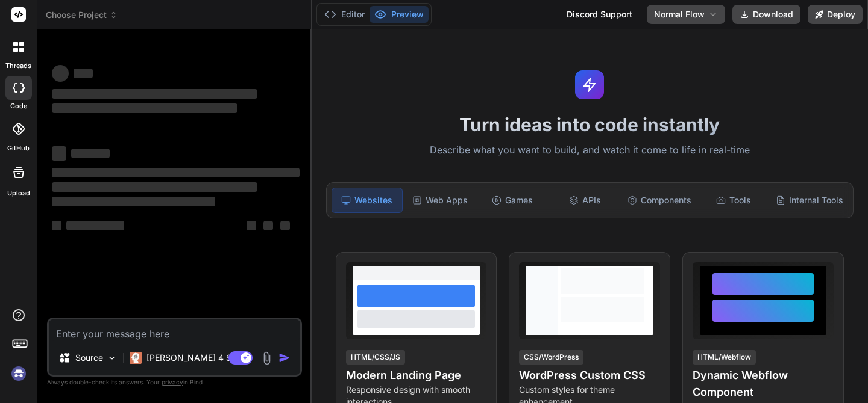 Image resolution: width=868 pixels, height=403 pixels. Describe the element at coordinates (18, 148) in the screenshot. I see `label: GitHub` at that location.